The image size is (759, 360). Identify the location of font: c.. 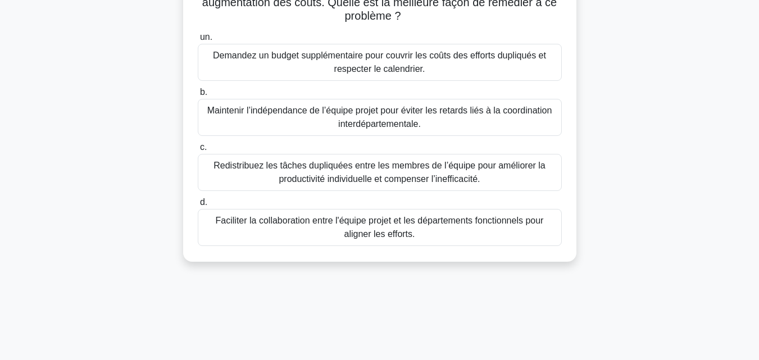
(203, 147).